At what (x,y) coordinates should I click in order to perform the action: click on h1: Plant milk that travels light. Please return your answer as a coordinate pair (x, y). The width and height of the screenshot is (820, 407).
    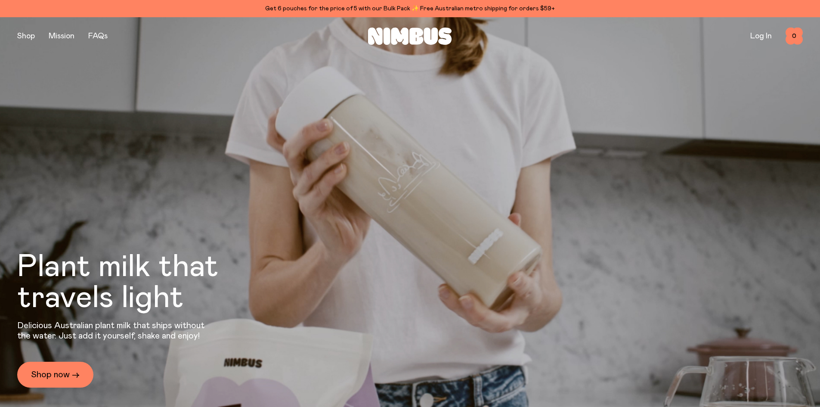
    Looking at the image, I should click on (141, 282).